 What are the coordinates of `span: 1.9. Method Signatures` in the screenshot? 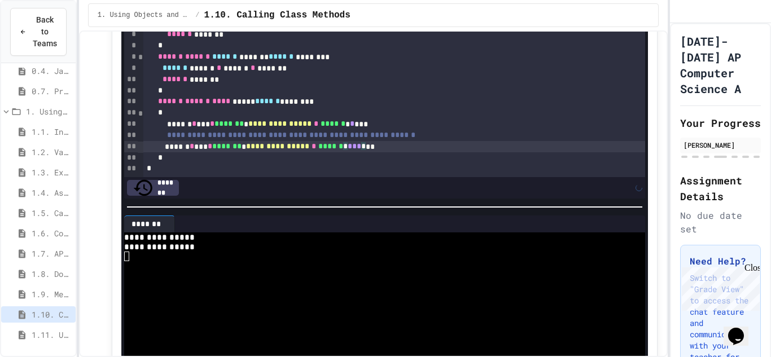 It's located at (51, 294).